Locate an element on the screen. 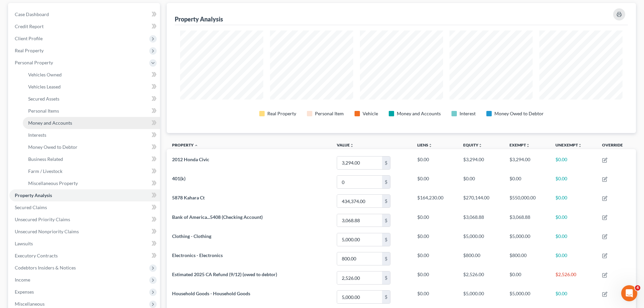 Image resolution: width=644 pixels, height=308 pixels. span: Vehicles Leased is located at coordinates (44, 87).